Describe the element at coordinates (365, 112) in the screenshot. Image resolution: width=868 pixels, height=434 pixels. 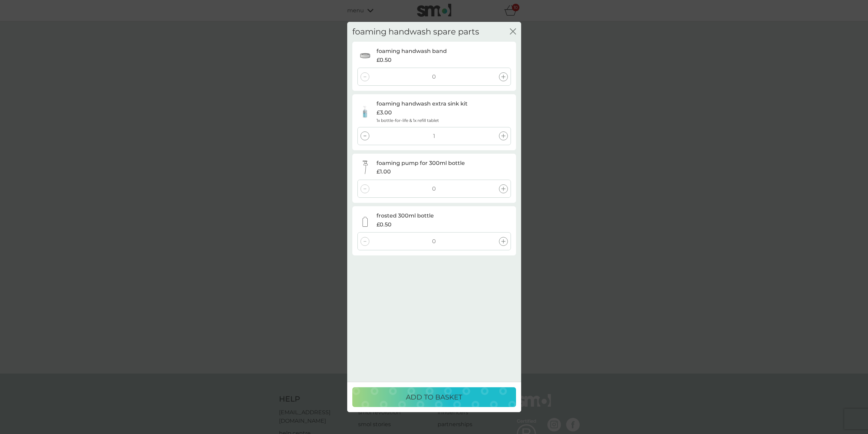
I see `img: foaming handwash extra sink kit` at that location.